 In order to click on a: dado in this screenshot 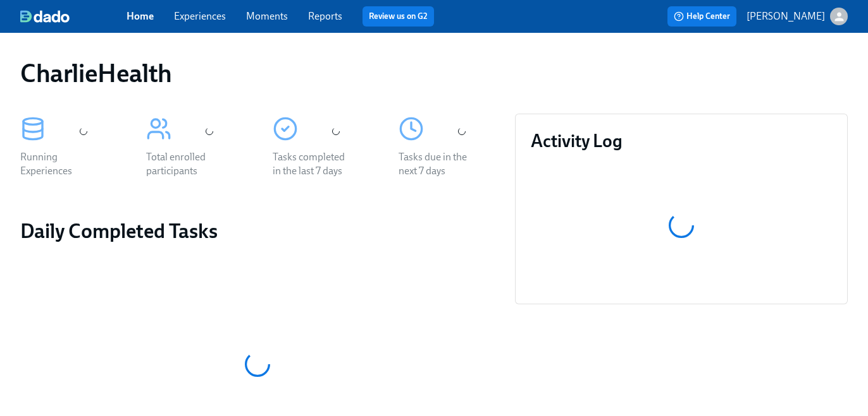, I will do `click(73, 16)`.